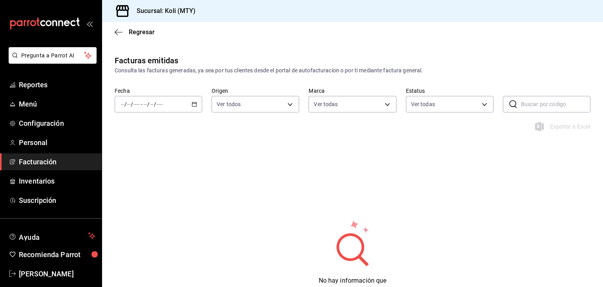 This screenshot has height=287, width=603. Describe the element at coordinates (556, 104) in the screenshot. I see `input: Buscar por código` at that location.